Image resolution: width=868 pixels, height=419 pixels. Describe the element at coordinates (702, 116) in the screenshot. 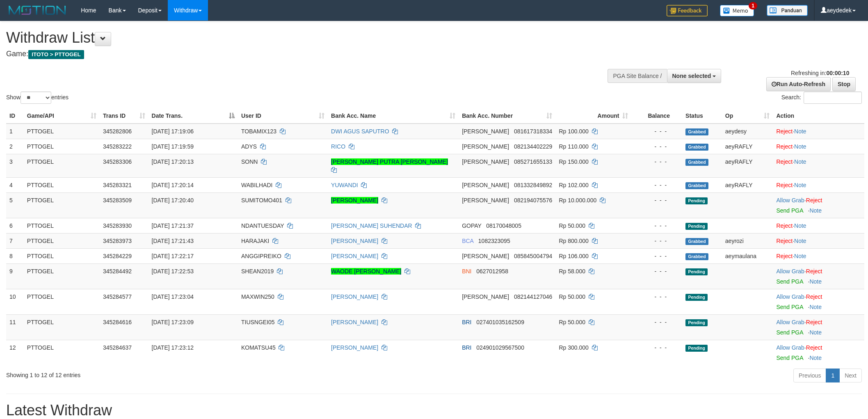

I see `th: Status` at that location.